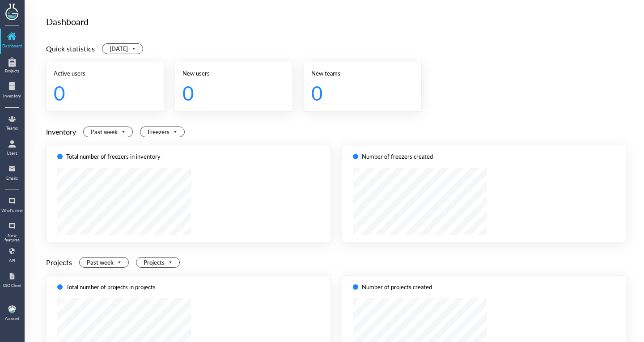 The height and width of the screenshot is (342, 644). What do you see at coordinates (12, 149) in the screenshot?
I see `a: Users` at bounding box center [12, 149].